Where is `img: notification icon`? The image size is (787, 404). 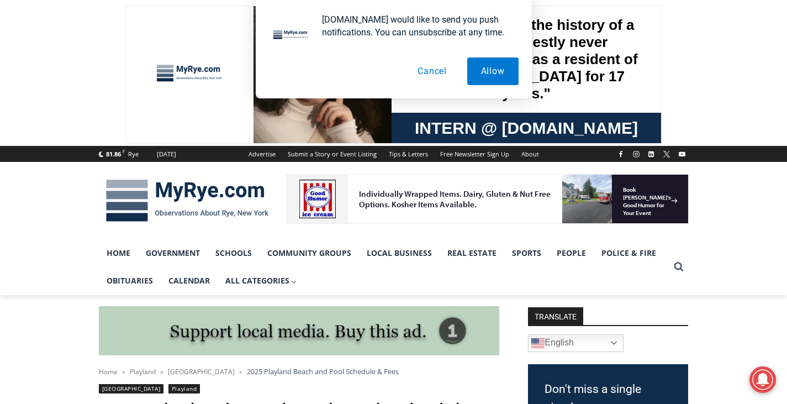
img: notification icon is located at coordinates (291, 35).